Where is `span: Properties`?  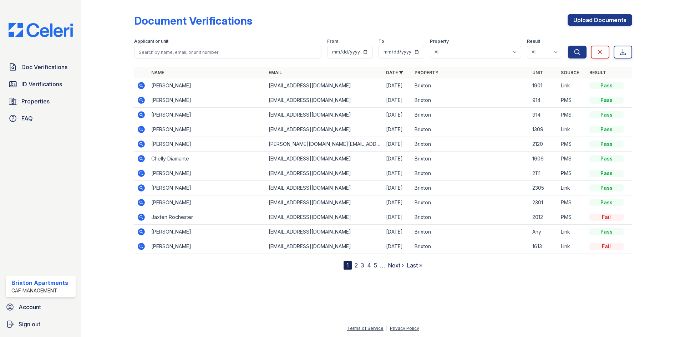
span: Properties is located at coordinates (35, 101).